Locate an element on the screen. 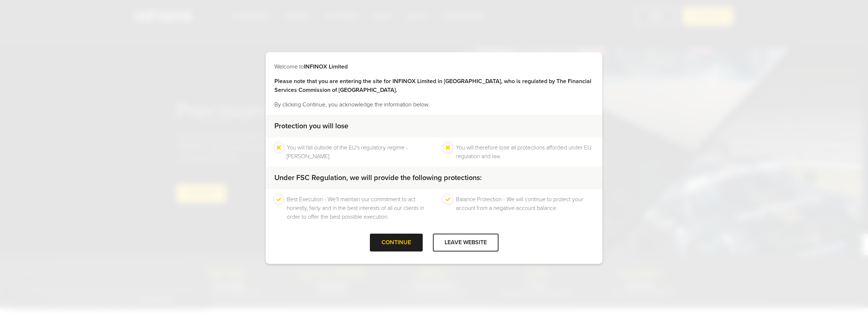  li: Balance Protection - We will continue to protect your account from a negative account balance. is located at coordinates (525, 208).